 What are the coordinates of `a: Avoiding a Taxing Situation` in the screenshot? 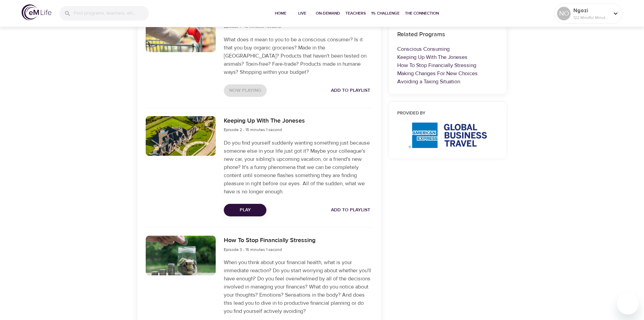 It's located at (429, 82).